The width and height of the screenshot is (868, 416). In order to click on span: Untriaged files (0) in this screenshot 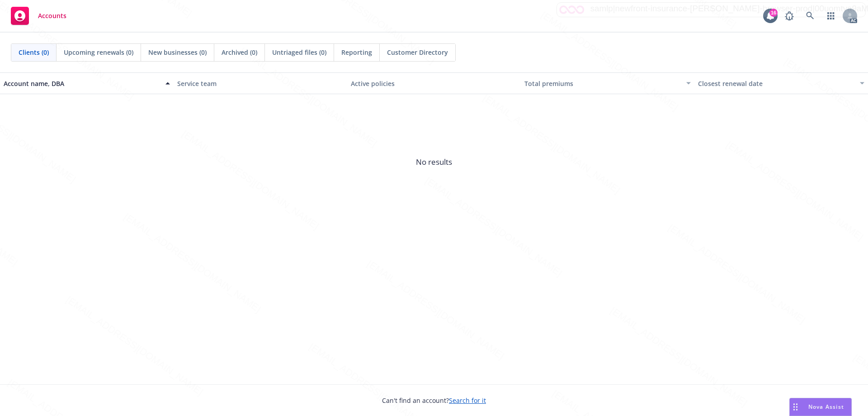, I will do `click(300, 52)`.